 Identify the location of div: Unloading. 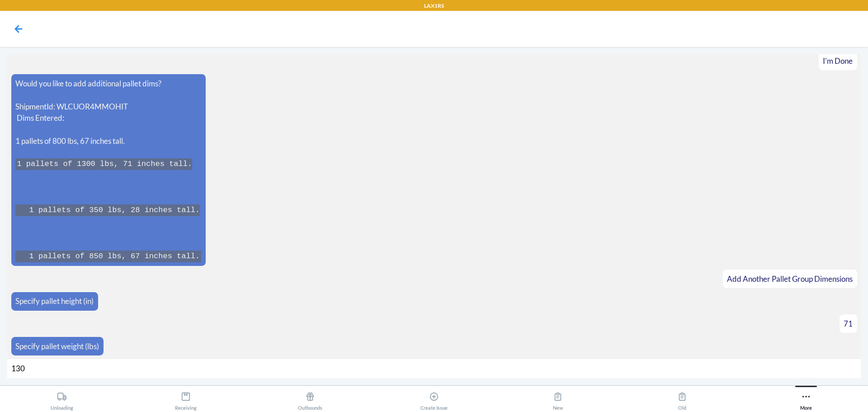
(62, 399).